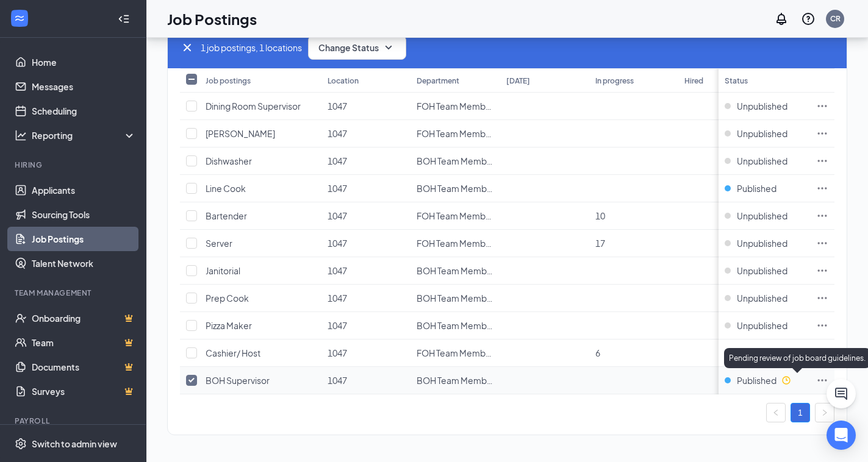 The image size is (868, 462). I want to click on span: Cashier/ Host, so click(233, 353).